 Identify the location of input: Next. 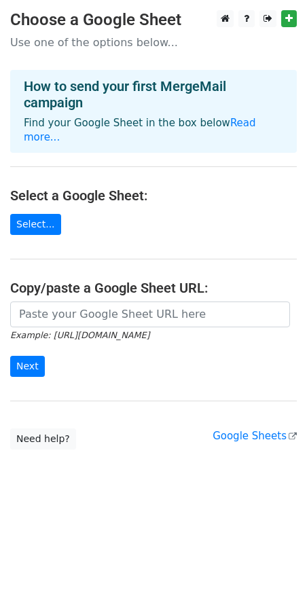
(27, 366).